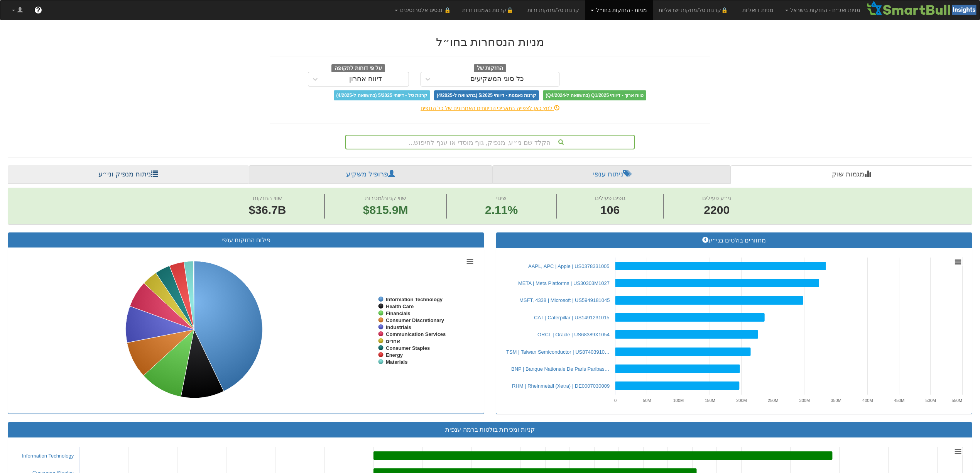 The image size is (980, 473). Describe the element at coordinates (393, 341) in the screenshot. I see `tspan: אחרים` at that location.